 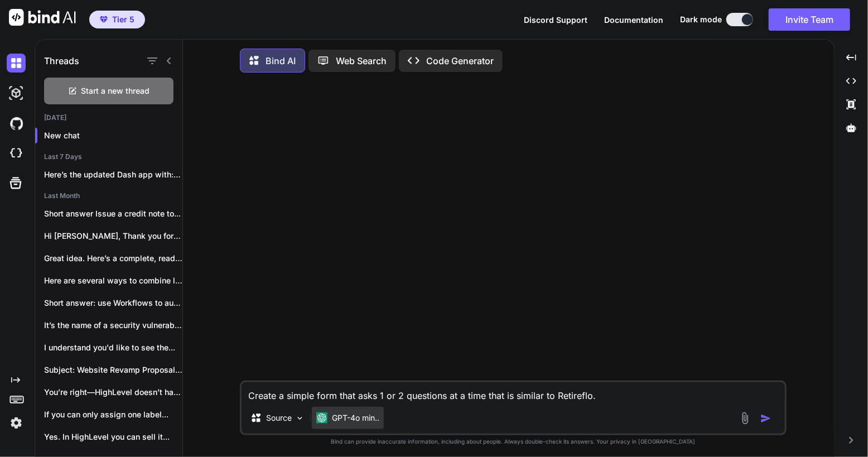 What do you see at coordinates (124, 19) in the screenshot?
I see `span: Tier 5` at bounding box center [124, 19].